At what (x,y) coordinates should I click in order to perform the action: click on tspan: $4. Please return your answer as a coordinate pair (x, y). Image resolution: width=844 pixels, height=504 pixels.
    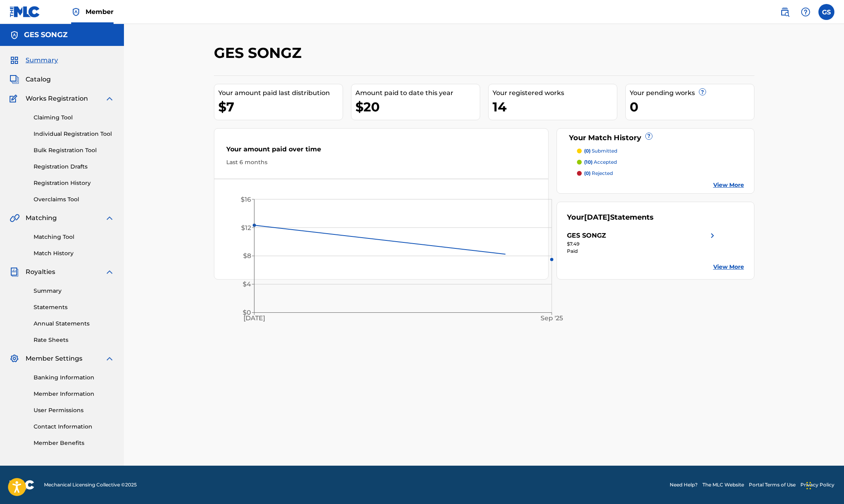
    Looking at the image, I should click on (246, 284).